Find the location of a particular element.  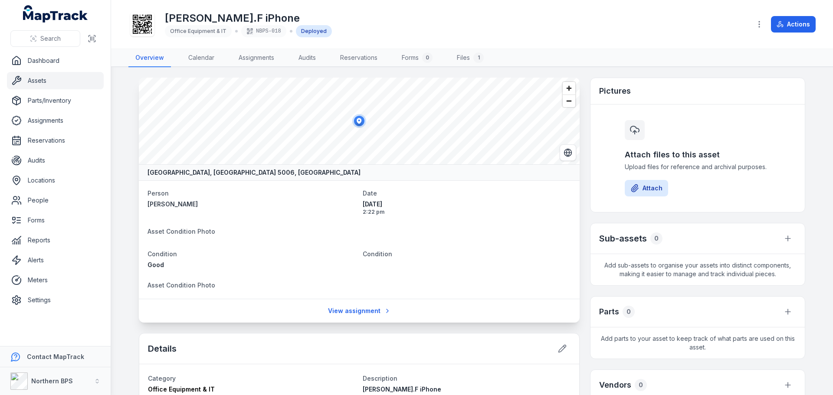

a: Assets is located at coordinates (55, 81).